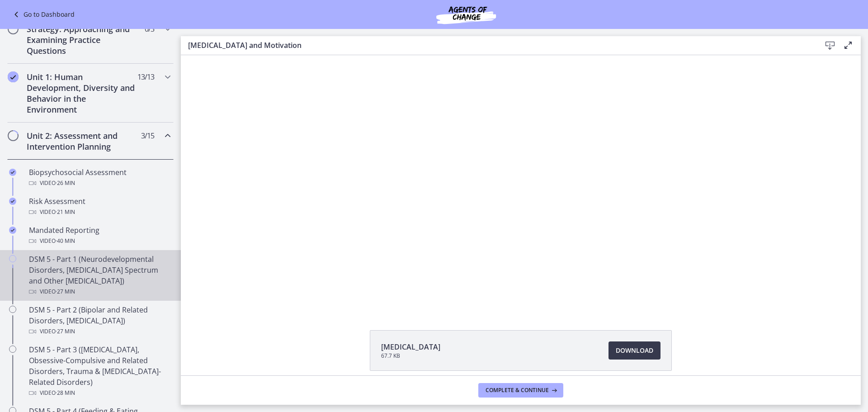  I want to click on button: Complete & continue, so click(521, 390).